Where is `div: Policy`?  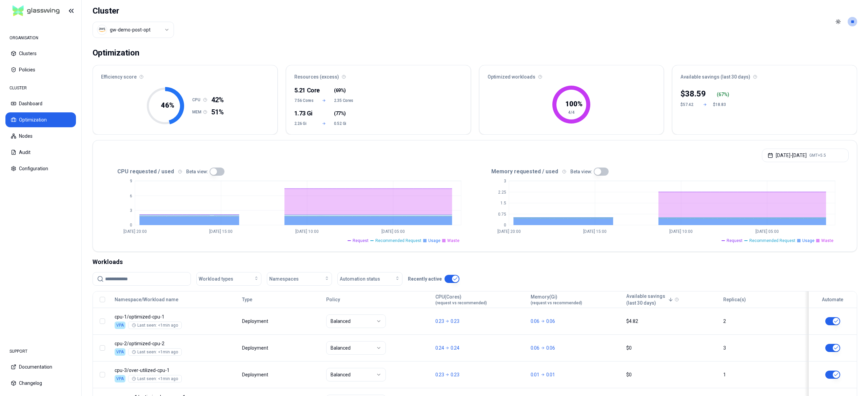 div: Policy is located at coordinates (378, 300).